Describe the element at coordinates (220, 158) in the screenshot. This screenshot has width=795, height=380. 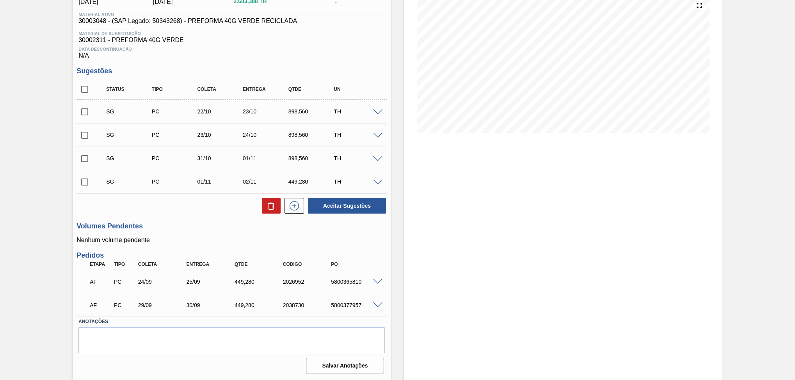
I see `div: 31/10/2025` at that location.